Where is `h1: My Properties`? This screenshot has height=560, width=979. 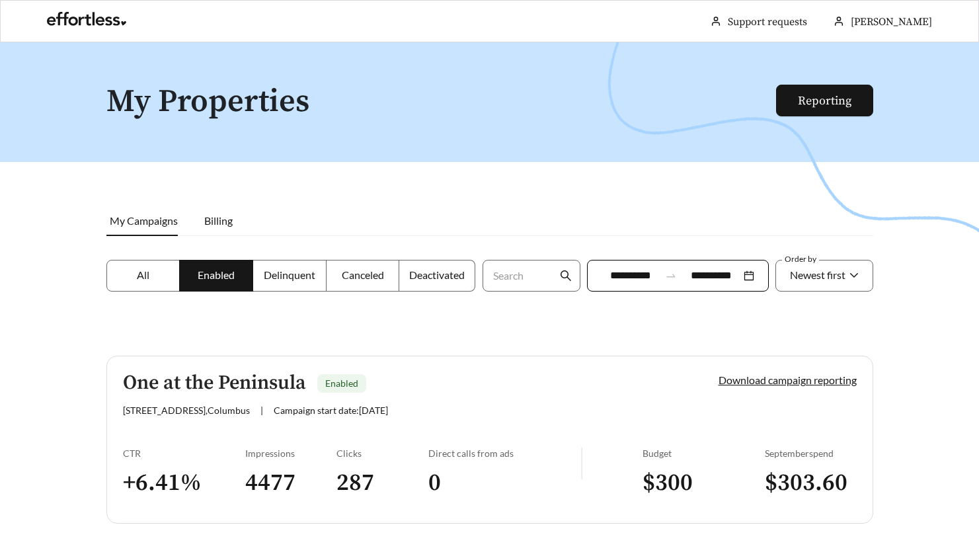 h1: My Properties is located at coordinates (442, 102).